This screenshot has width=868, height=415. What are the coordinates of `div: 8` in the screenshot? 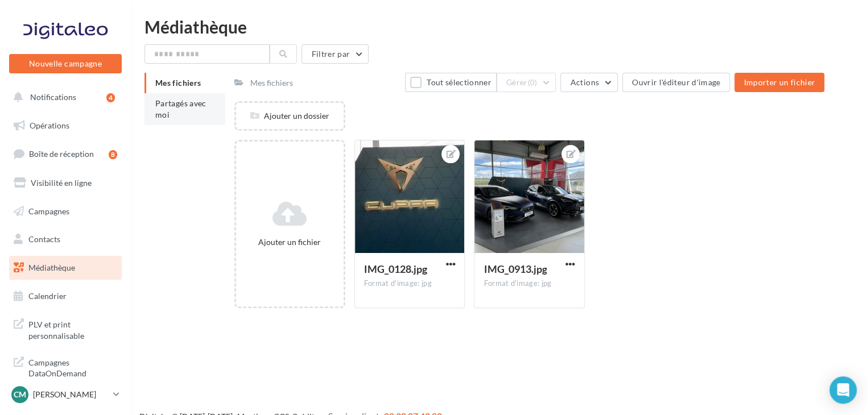 It's located at (113, 155).